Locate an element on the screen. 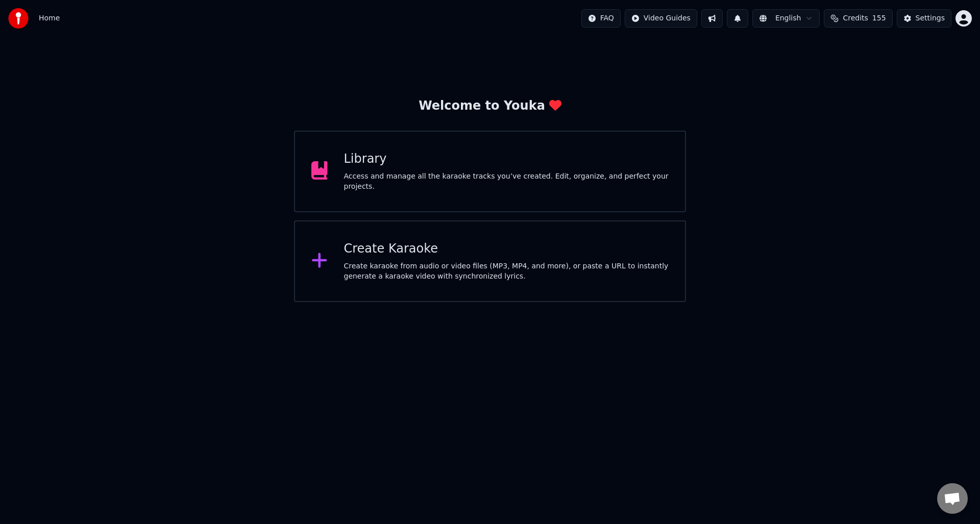 The height and width of the screenshot is (524, 980). div: Access and manage all the karaoke tracks you’ve created. Edit, organize, and perfect your projects. is located at coordinates (506, 182).